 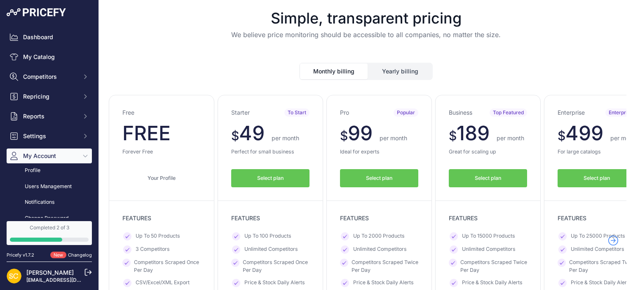 I want to click on p: We believe price monitoring should be accessible to all companies, no matter the size., so click(x=366, y=35).